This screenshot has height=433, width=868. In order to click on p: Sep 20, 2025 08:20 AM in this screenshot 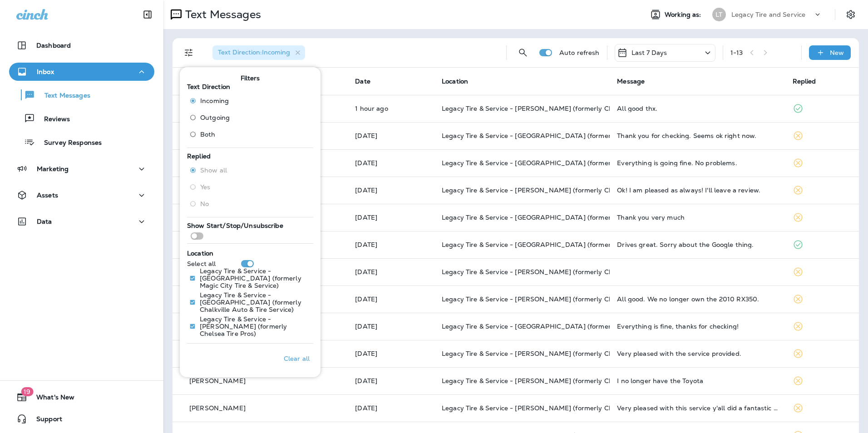, I will do `click(391, 190)`.